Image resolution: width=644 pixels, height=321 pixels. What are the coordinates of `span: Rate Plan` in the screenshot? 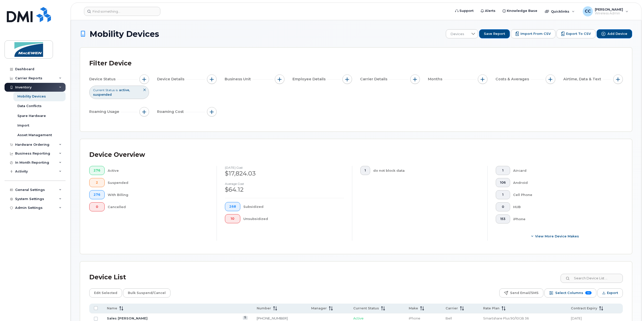 It's located at (492, 309).